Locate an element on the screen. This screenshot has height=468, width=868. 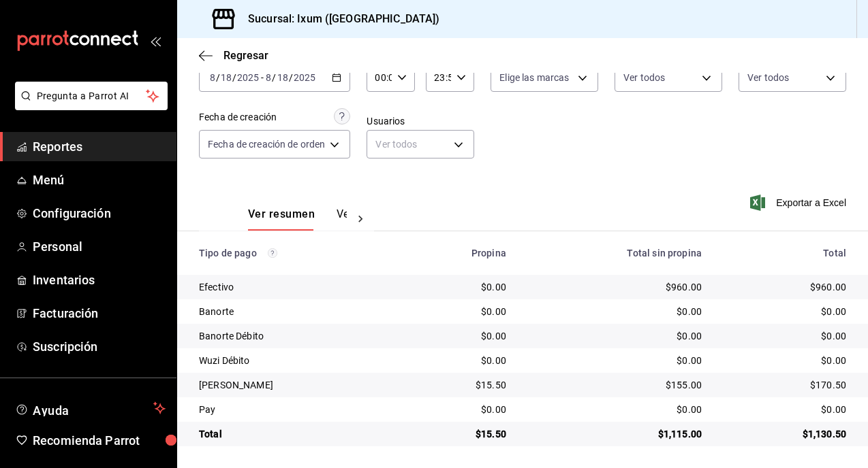
div: $155.00 is located at coordinates (614, 385).